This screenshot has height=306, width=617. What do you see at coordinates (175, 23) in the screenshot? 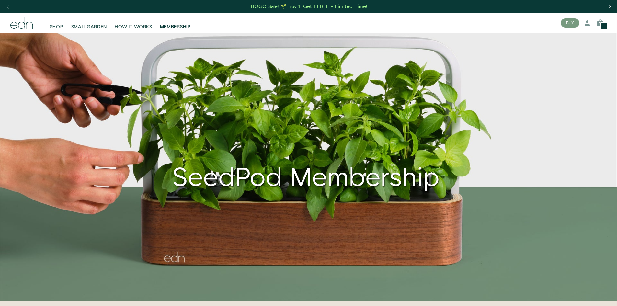
I see `a: MEMBERSHIP` at bounding box center [175, 23].